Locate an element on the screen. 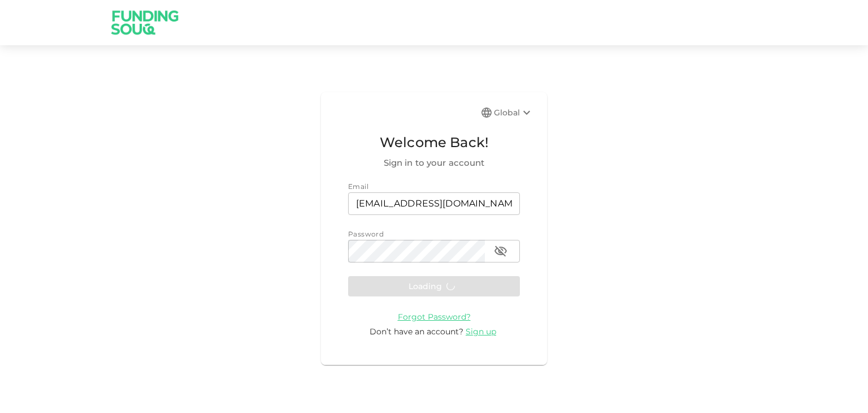 This screenshot has width=868, height=413. span: Sign in to your account is located at coordinates (434, 163).